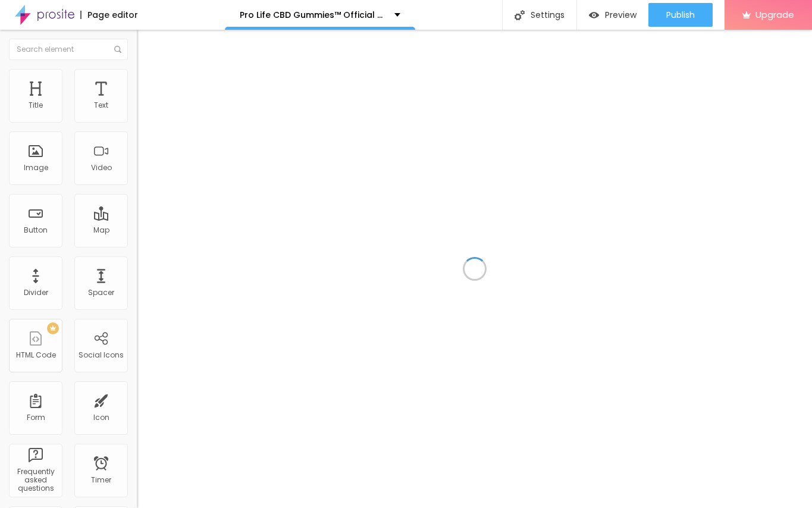 Image resolution: width=812 pixels, height=508 pixels. I want to click on div: Frequently asked questions, so click(35, 480).